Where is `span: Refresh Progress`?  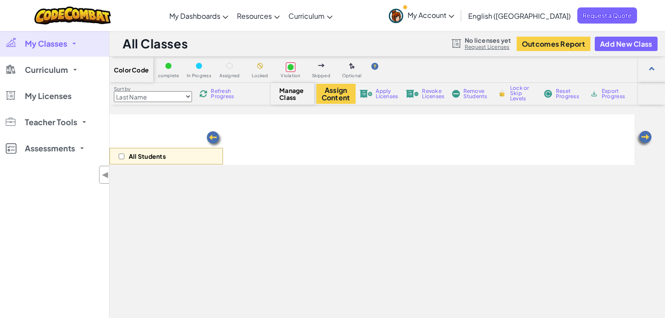
span: Refresh Progress is located at coordinates (224, 94).